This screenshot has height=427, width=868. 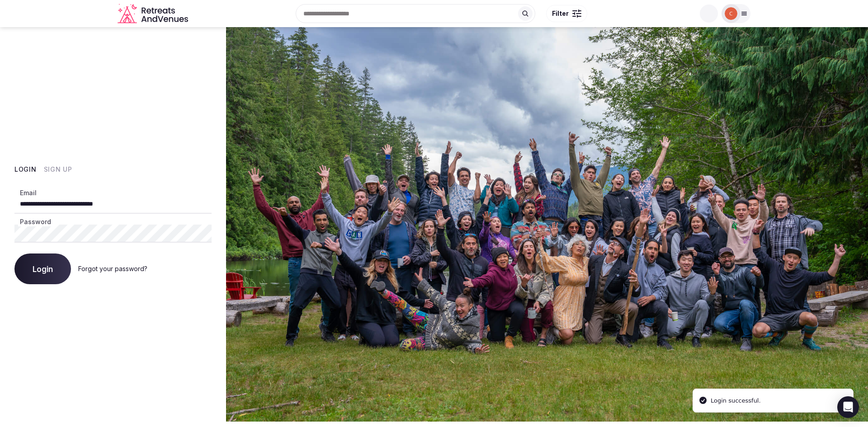 I want to click on span: Filter, so click(x=560, y=13).